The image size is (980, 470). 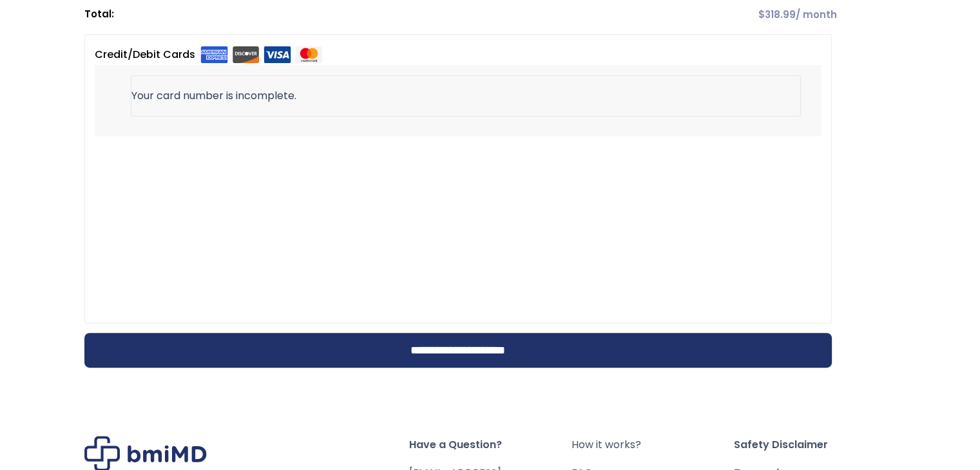 What do you see at coordinates (490, 445) in the screenshot?
I see `span: Have a Question?` at bounding box center [490, 445].